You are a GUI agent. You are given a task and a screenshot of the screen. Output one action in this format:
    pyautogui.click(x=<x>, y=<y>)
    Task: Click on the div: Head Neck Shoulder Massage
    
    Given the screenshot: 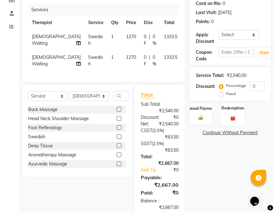 What is the action you would take?
    pyautogui.click(x=58, y=118)
    